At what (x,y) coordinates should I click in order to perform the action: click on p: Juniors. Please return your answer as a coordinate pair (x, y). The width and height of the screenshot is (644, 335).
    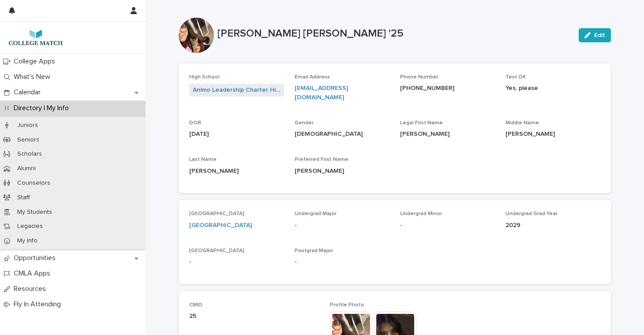
    Looking at the image, I should click on (27, 125).